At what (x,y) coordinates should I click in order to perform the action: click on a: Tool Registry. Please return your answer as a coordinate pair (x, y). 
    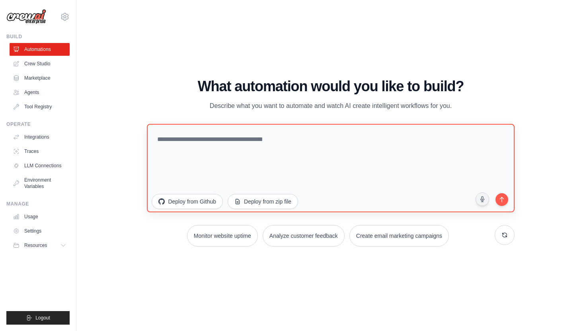
    Looking at the image, I should click on (39, 107).